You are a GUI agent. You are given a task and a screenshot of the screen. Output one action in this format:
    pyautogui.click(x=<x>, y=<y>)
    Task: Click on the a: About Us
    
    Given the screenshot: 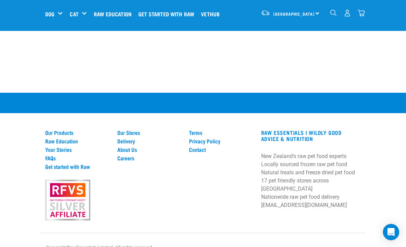 What is the action you would take?
    pyautogui.click(x=149, y=150)
    